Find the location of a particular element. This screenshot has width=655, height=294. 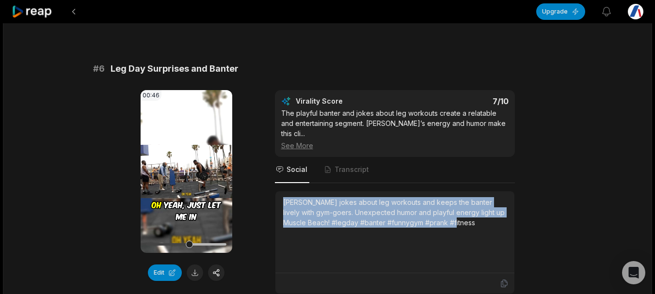

span: Leg Day Surprises and Banter is located at coordinates (175, 69).